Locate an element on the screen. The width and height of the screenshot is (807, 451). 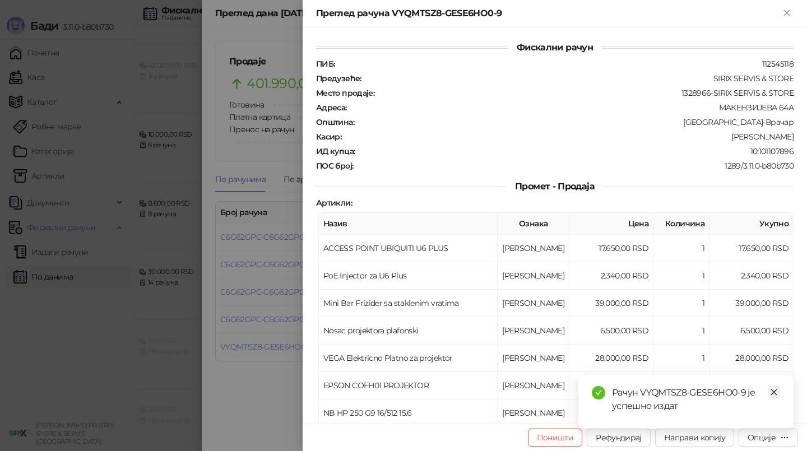
div: SIRIX SERVIS & STORE is located at coordinates (578, 78).